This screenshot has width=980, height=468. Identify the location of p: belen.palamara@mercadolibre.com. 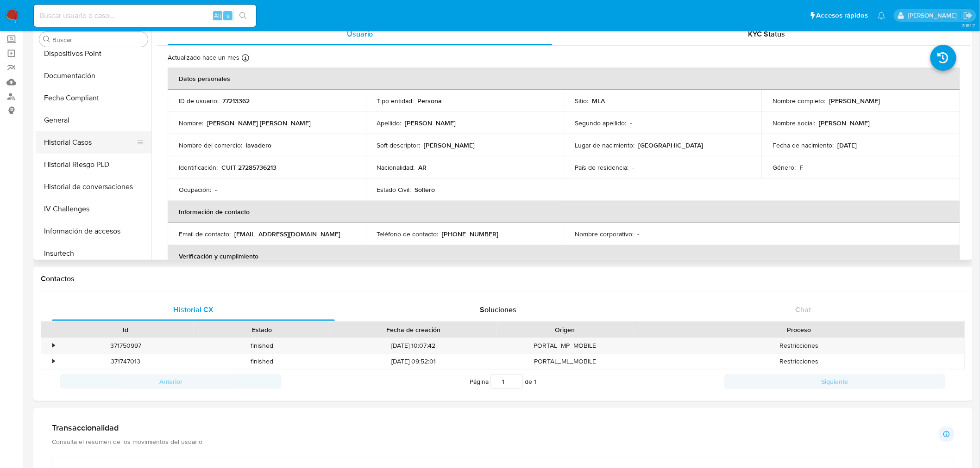
(934, 15).